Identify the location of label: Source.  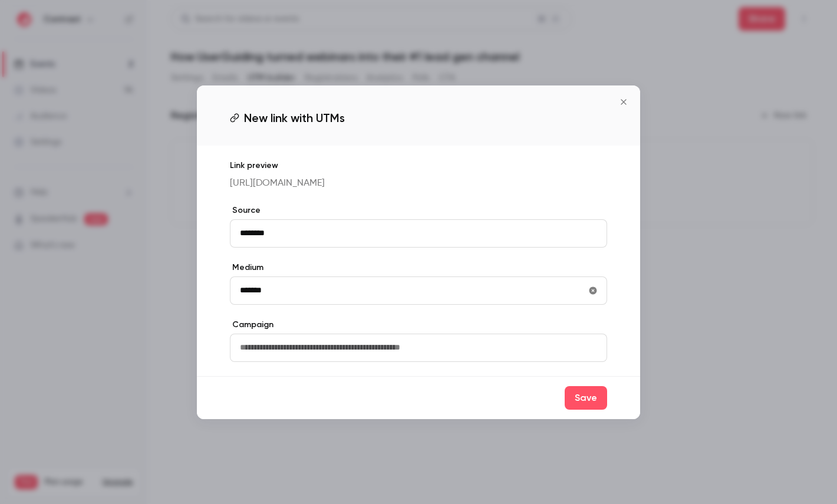
(419, 210).